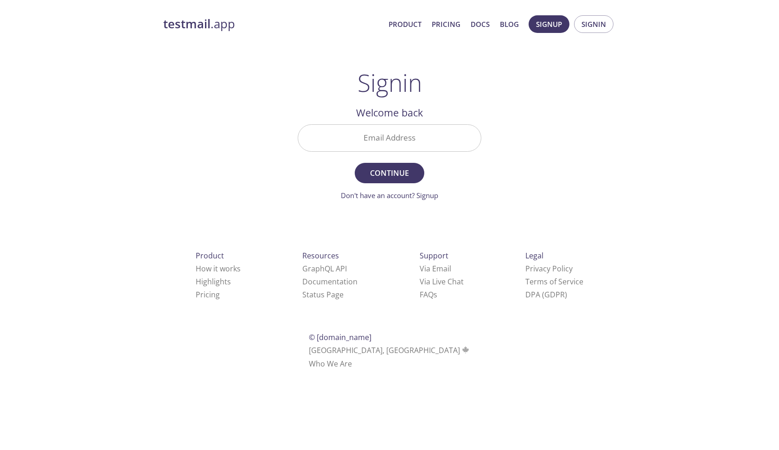  What do you see at coordinates (390, 83) in the screenshot?
I see `h1: Signin` at bounding box center [390, 83].